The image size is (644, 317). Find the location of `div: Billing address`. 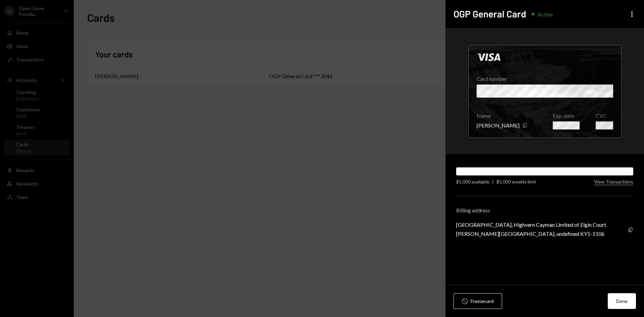

div: Billing address is located at coordinates (544, 210).